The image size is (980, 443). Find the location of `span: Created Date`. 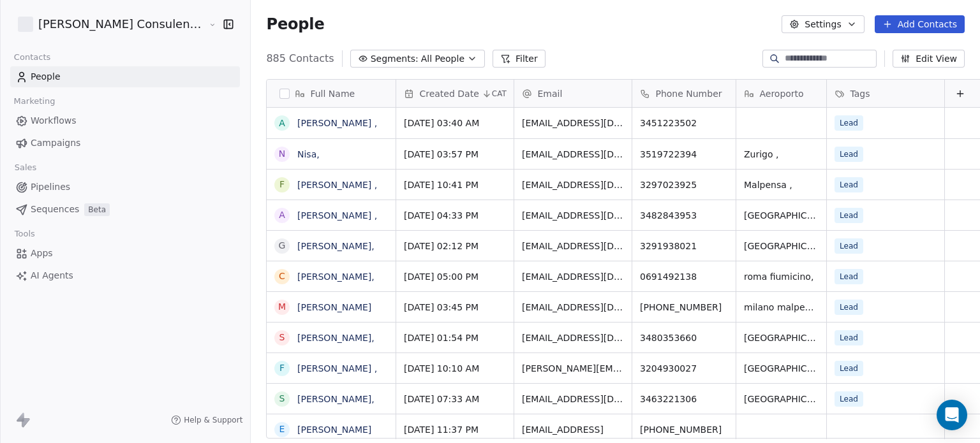

span: Created Date is located at coordinates (448, 94).